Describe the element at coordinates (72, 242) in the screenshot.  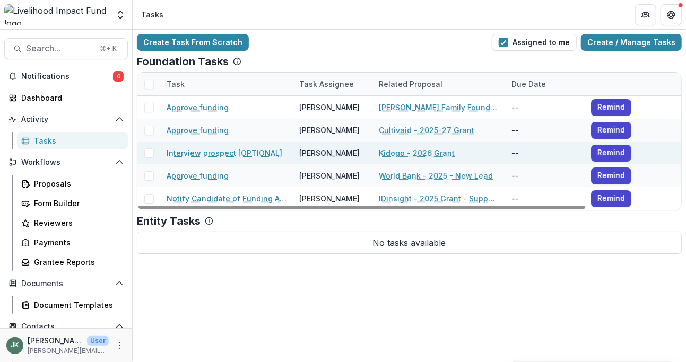
I see `a: Payments` at that location.